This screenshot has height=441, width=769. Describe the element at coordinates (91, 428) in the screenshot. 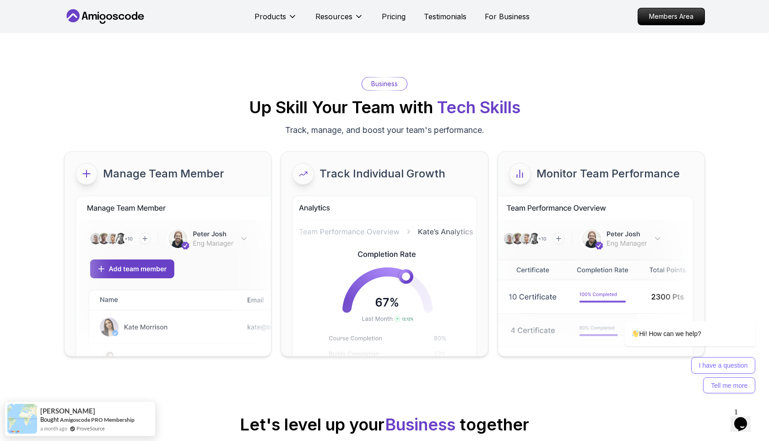

I see `a: ProveSource` at that location.